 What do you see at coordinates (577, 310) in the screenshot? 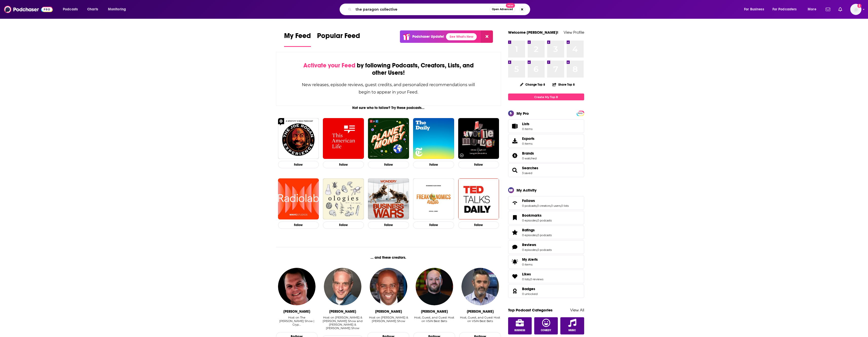
I see `a: View All` at bounding box center [577, 310].